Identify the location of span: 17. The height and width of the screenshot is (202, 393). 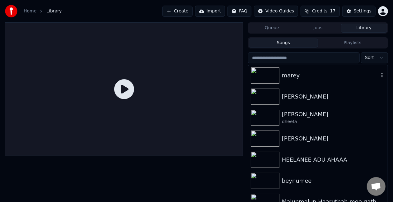
(333, 11).